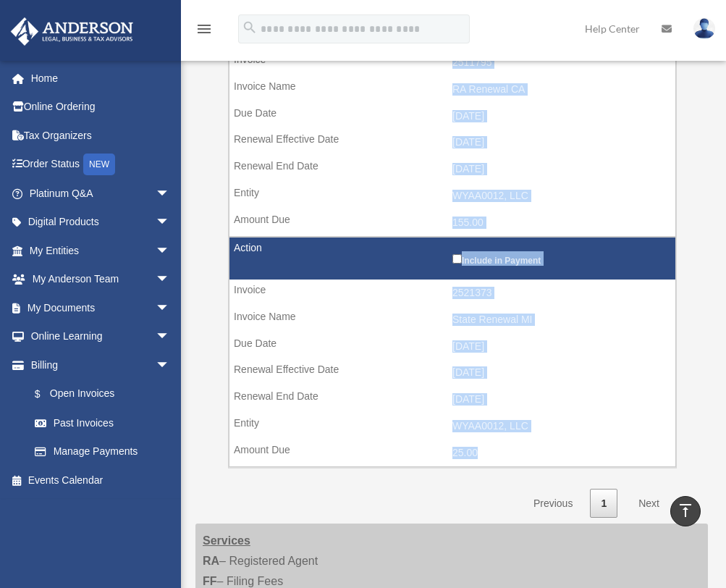 This screenshot has width=726, height=588. Describe the element at coordinates (100, 78) in the screenshot. I see `a: Home` at that location.